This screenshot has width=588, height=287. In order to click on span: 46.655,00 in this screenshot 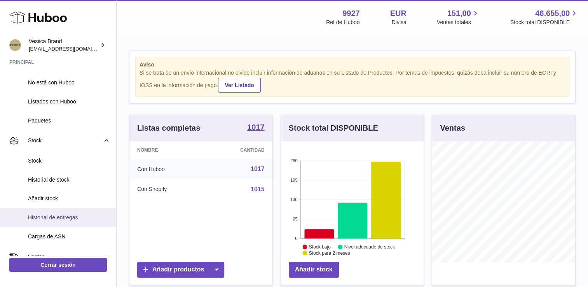, I will do `click(553, 13)`.